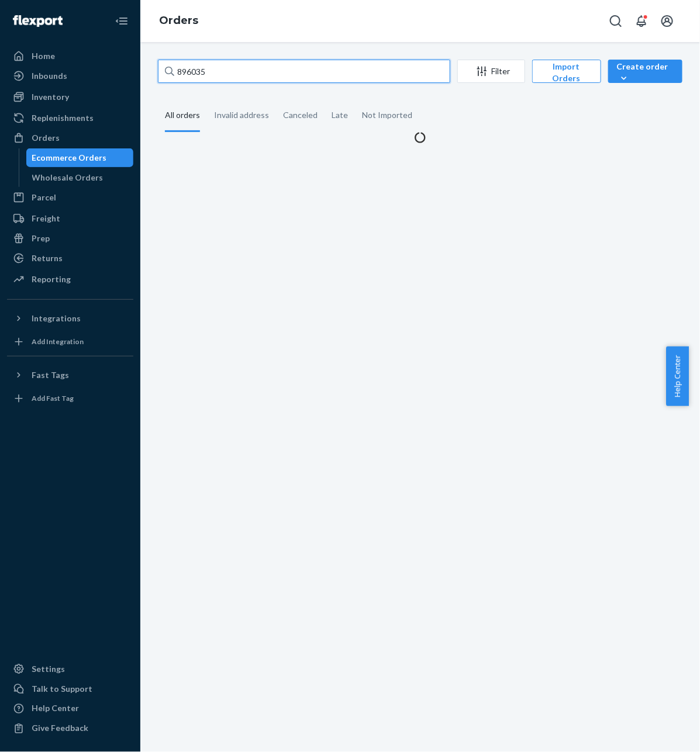 The height and width of the screenshot is (752, 700). Describe the element at coordinates (491, 71) in the screenshot. I see `button: Filter` at that location.